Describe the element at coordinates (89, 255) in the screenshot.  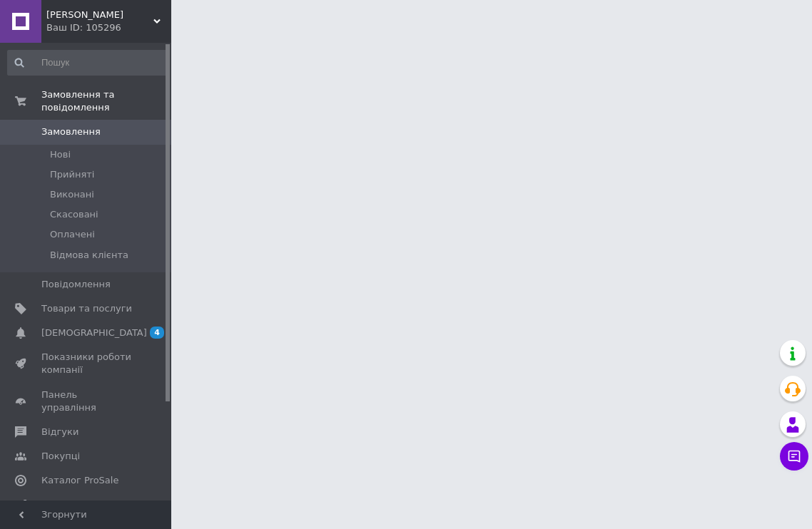
I see `span: Відмова клієнта` at that location.